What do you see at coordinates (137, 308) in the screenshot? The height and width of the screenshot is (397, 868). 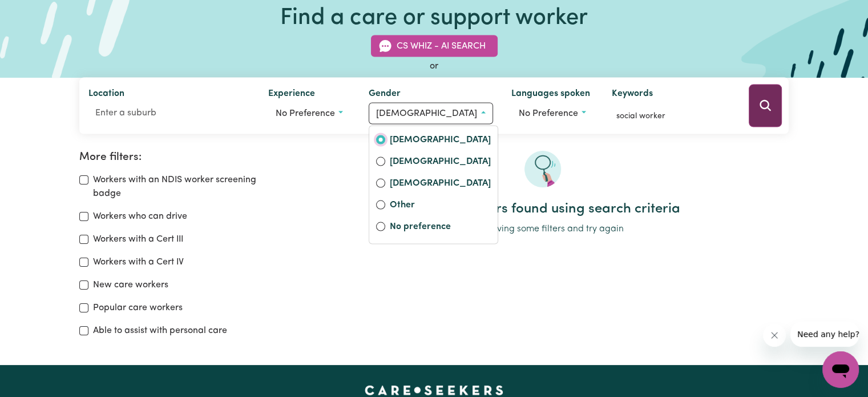 I see `label: Popular care workers` at bounding box center [137, 308].